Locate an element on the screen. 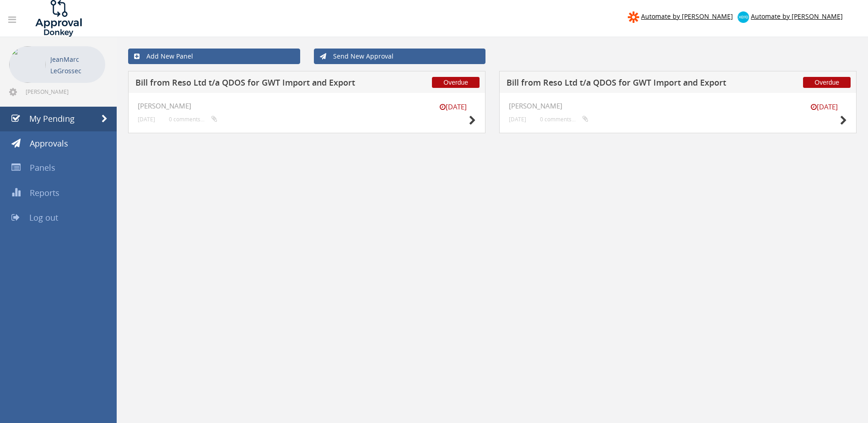  span: Panels is located at coordinates (43, 167).